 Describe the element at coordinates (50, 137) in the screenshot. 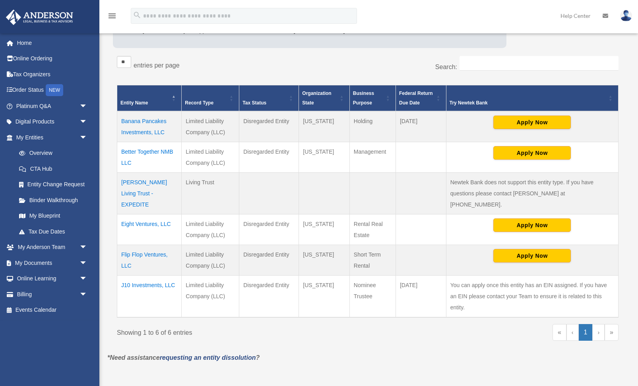

I see `a: My Entitiesarrow_drop_down` at that location.